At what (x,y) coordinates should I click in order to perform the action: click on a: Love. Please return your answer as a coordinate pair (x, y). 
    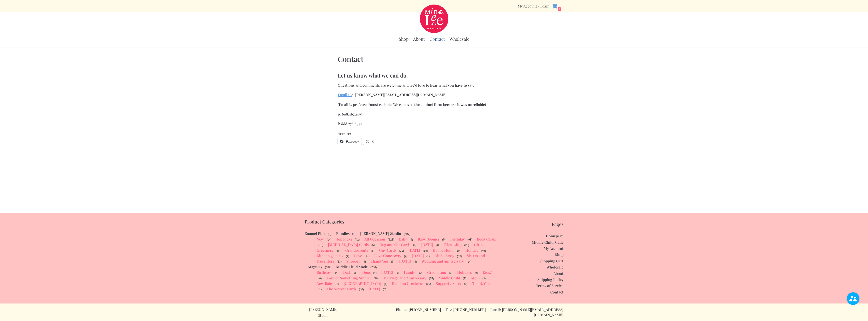
    Looking at the image, I should click on (358, 255).